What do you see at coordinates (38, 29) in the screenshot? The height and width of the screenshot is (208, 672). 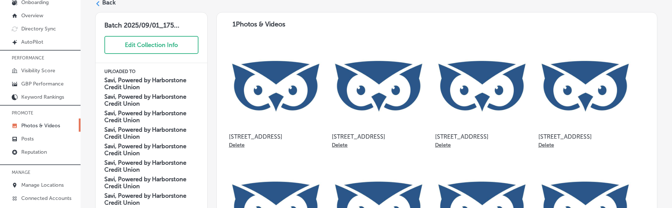 I see `p: Directory Sync` at bounding box center [38, 29].